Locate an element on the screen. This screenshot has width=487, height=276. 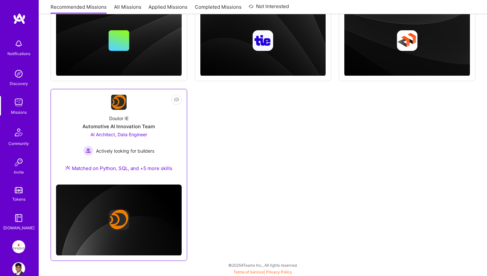
a: Not Interested is located at coordinates (269, 8).